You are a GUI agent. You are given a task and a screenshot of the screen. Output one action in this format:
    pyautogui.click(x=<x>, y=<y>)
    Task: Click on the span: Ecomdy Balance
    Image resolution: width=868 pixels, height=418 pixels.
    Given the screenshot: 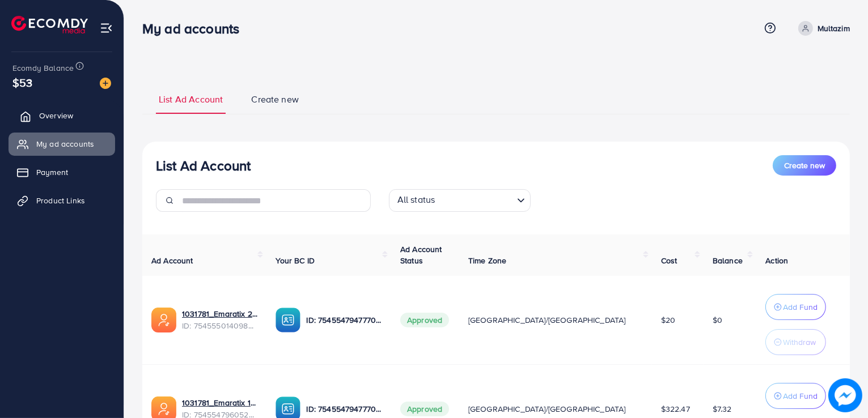 What is the action you would take?
    pyautogui.click(x=43, y=68)
    